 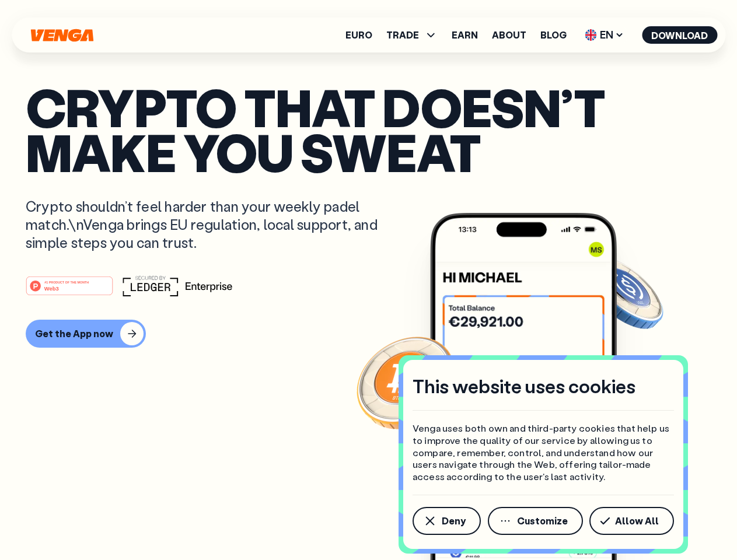 What do you see at coordinates (359, 35) in the screenshot?
I see `a: Euro` at bounding box center [359, 35].